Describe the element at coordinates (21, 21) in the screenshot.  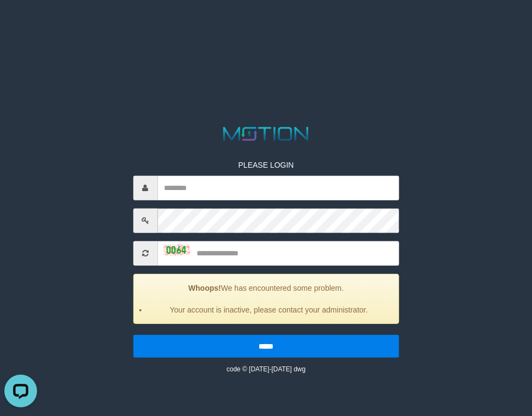
I see `button: Open LiveChat chat widget` at that location.